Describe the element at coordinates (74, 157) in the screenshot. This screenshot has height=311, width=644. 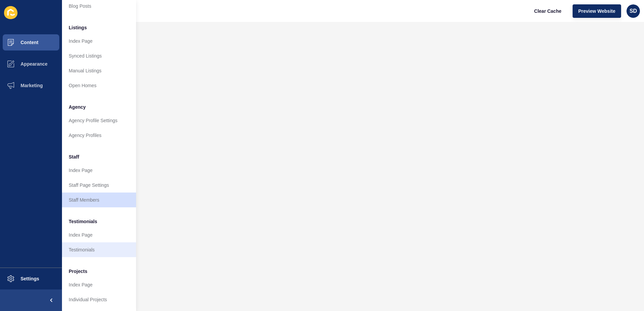
I see `span: Staff` at that location.